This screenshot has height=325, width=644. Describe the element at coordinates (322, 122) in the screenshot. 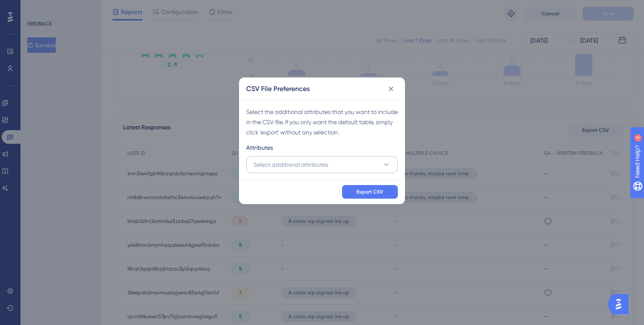

I see `div: Select the additional attributes that you want to include in the CSV file. If you only want the d...` at that location.